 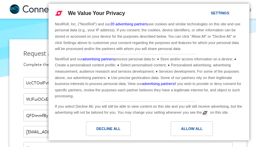 I want to click on div: NextRoll and our process personal data to: ● Store and/or access information on a device; ● Creat..., so click(x=149, y=77).